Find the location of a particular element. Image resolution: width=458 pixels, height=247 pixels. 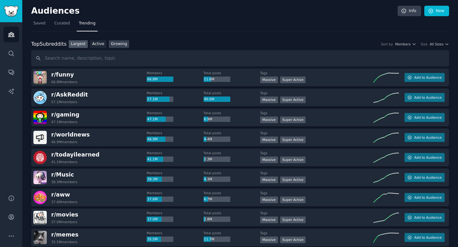

span: Curated is located at coordinates (62, 24).